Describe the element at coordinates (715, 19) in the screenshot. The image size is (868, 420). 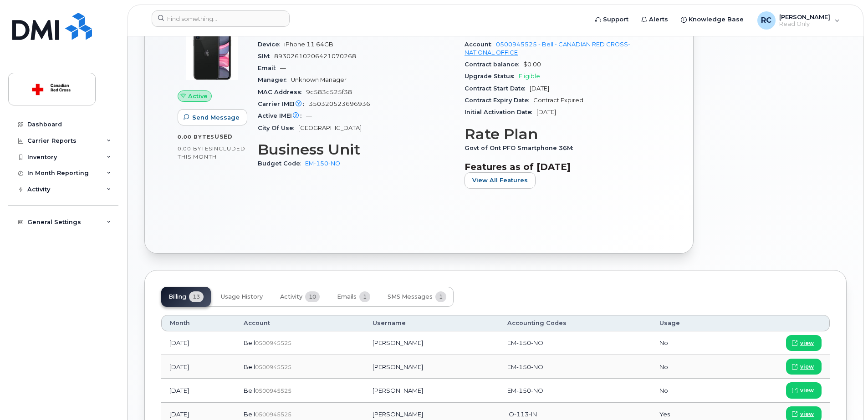
I see `span: Knowledge Base` at that location.